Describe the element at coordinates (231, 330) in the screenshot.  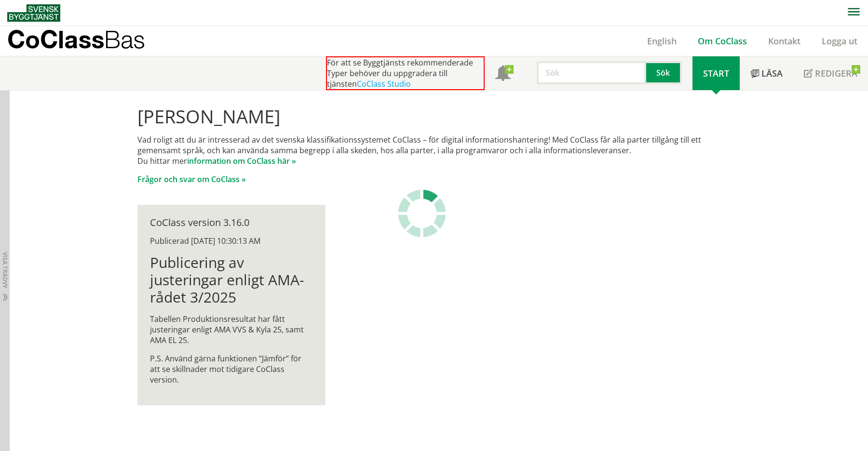
I see `p: Tabellen Produktionsresultat har fått justeringar enligt AMA VVS & Kyla 25, samt AMA EL 25.` at that location.